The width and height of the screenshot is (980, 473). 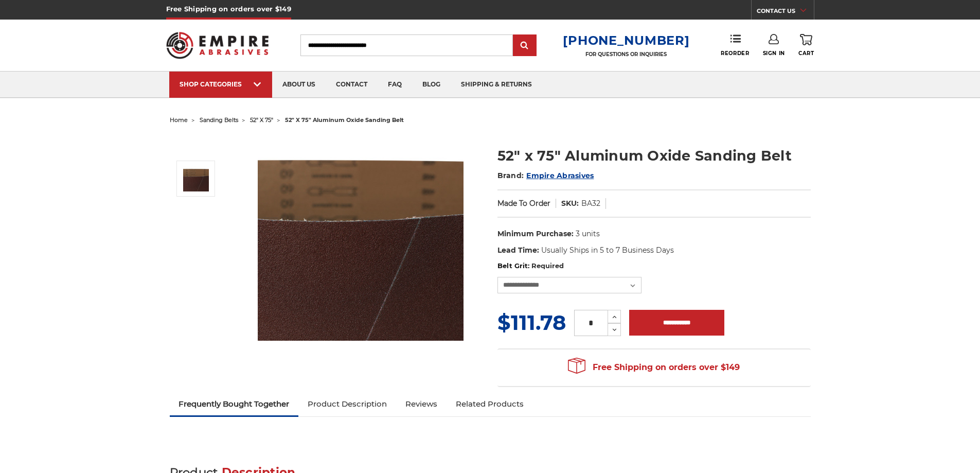 I want to click on span: sanding belts, so click(x=219, y=120).